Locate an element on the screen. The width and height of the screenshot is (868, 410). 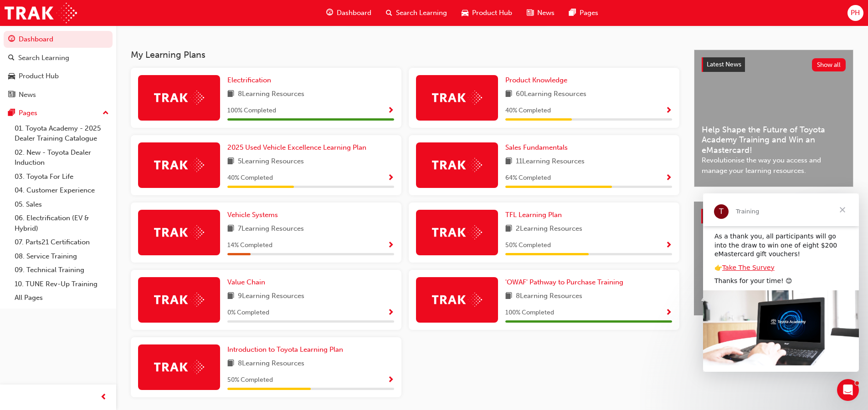
a: 07. Parts21 Certification is located at coordinates (62, 242).